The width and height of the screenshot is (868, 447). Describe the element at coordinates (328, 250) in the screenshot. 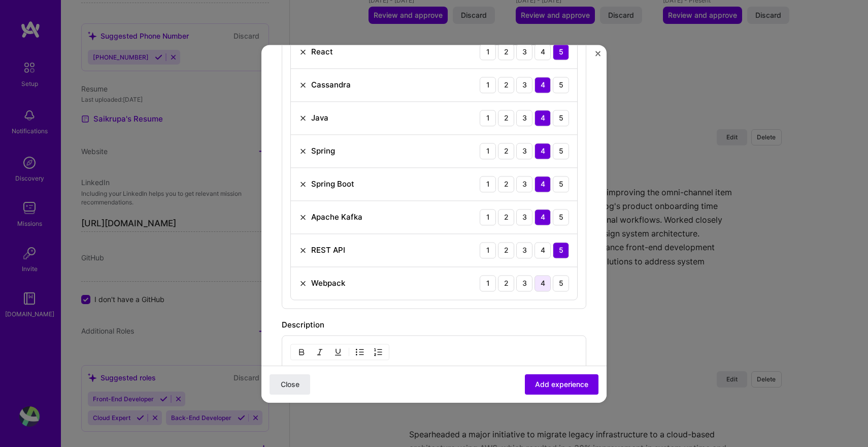

I see `div: REST API` at that location.